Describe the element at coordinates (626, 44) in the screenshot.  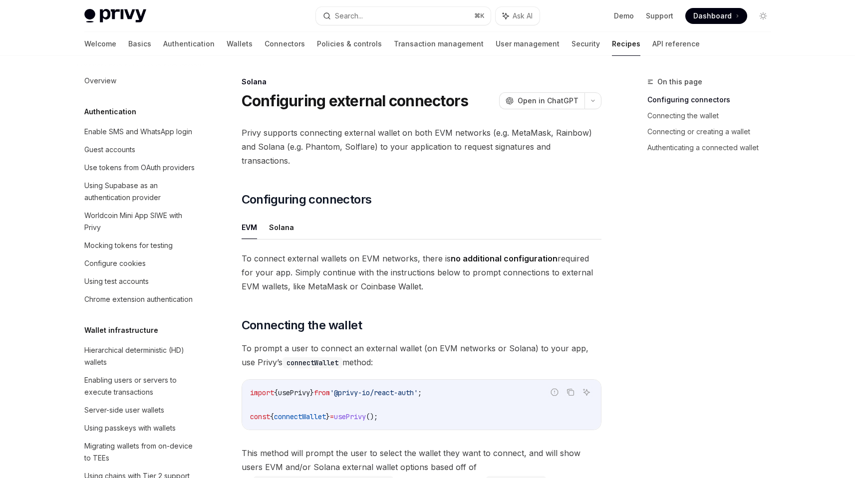
I see `a: Recipes` at that location.